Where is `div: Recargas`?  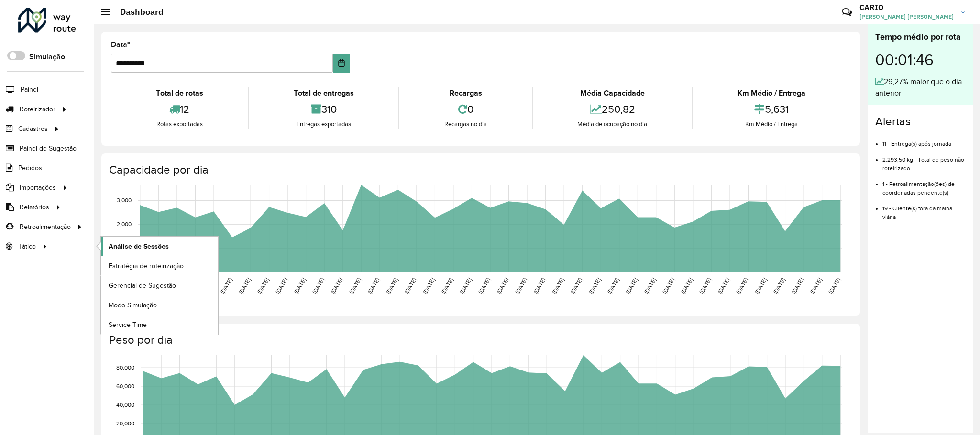
div: Recargas is located at coordinates (465, 93).